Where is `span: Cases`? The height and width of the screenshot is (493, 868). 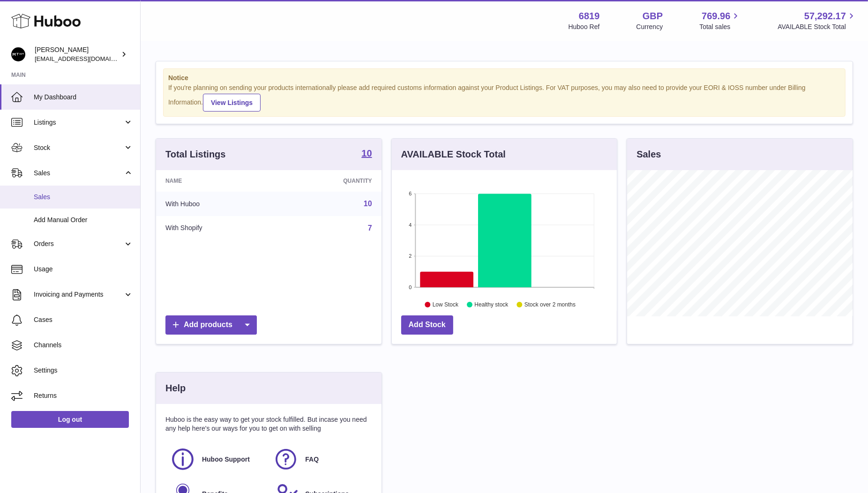
span: Cases is located at coordinates (84, 320).